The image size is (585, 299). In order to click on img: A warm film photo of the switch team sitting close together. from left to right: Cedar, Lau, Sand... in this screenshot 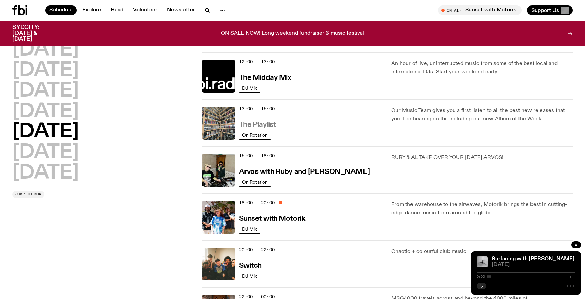, I will do `click(219, 264)`.